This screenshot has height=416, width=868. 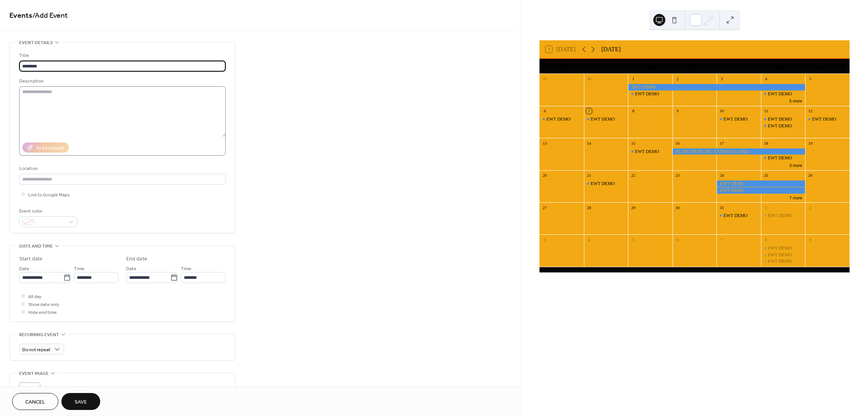 I want to click on div: 28, so click(x=589, y=207).